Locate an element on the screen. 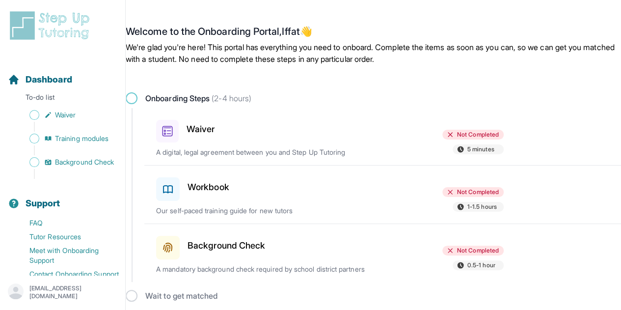 The width and height of the screenshot is (621, 310). span: Background Check is located at coordinates (84, 162).